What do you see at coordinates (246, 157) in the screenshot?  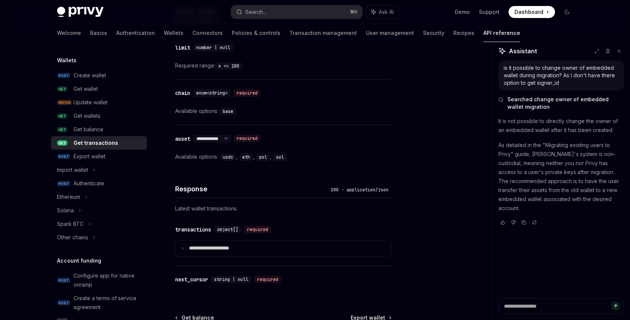 I see `code: eth` at bounding box center [246, 157].